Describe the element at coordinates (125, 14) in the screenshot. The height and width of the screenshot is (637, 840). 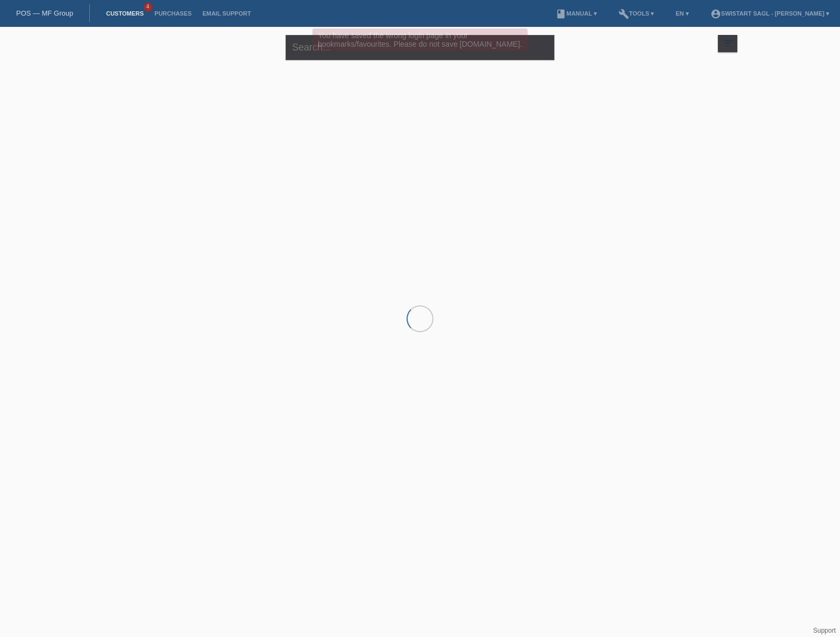
I see `a: Customers` at that location.